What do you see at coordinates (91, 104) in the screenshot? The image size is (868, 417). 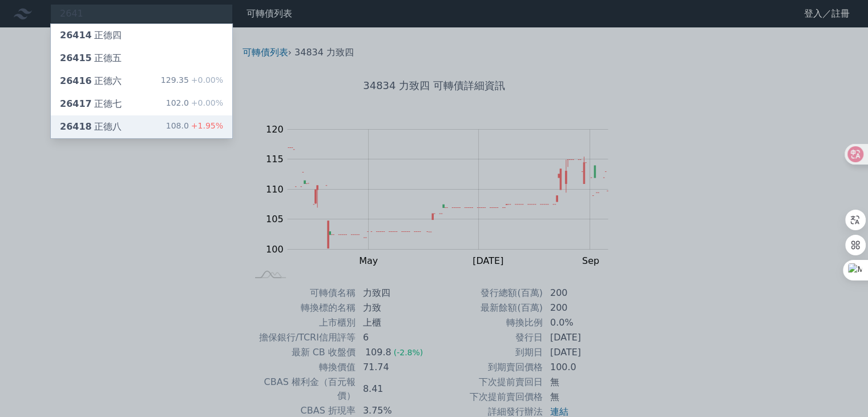 I see `div: 正德七` at bounding box center [91, 104].